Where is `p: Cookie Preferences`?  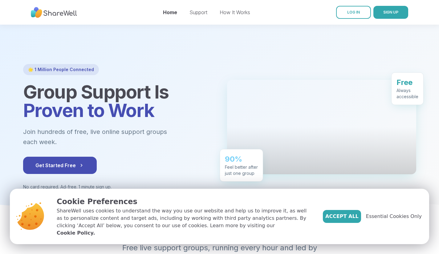
p: Cookie Preferences is located at coordinates (185, 202).